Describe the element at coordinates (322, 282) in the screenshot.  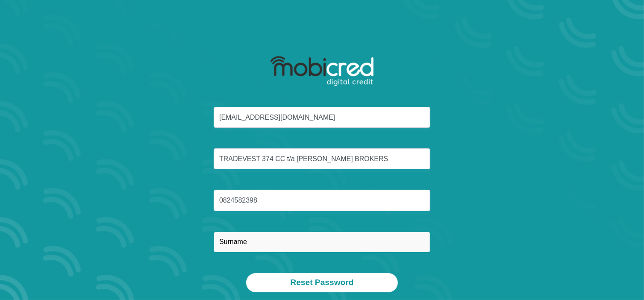
I see `button: Reset Password` at that location.